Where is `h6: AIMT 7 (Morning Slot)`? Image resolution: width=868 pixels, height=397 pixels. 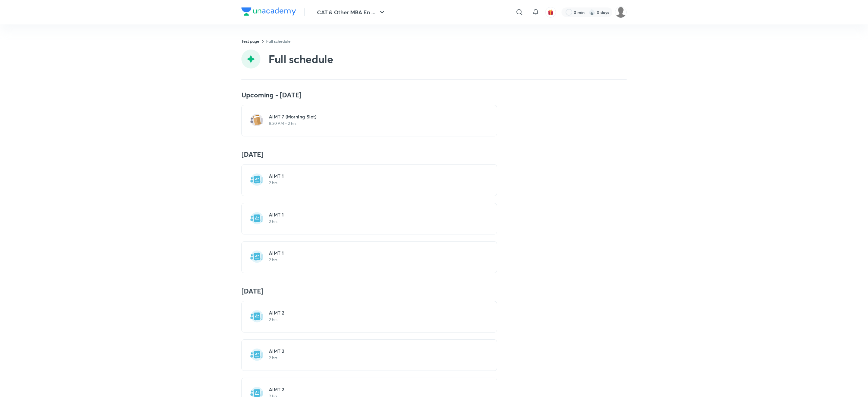
h6: AIMT 7 (Morning Slot) is located at coordinates (374, 117).